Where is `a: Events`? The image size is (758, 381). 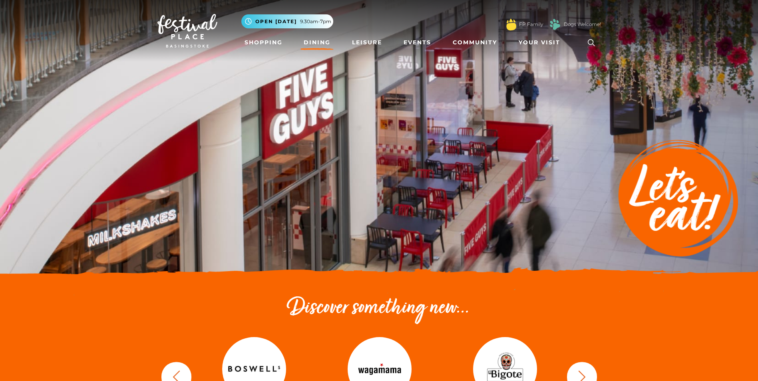
a: Events is located at coordinates (417, 42).